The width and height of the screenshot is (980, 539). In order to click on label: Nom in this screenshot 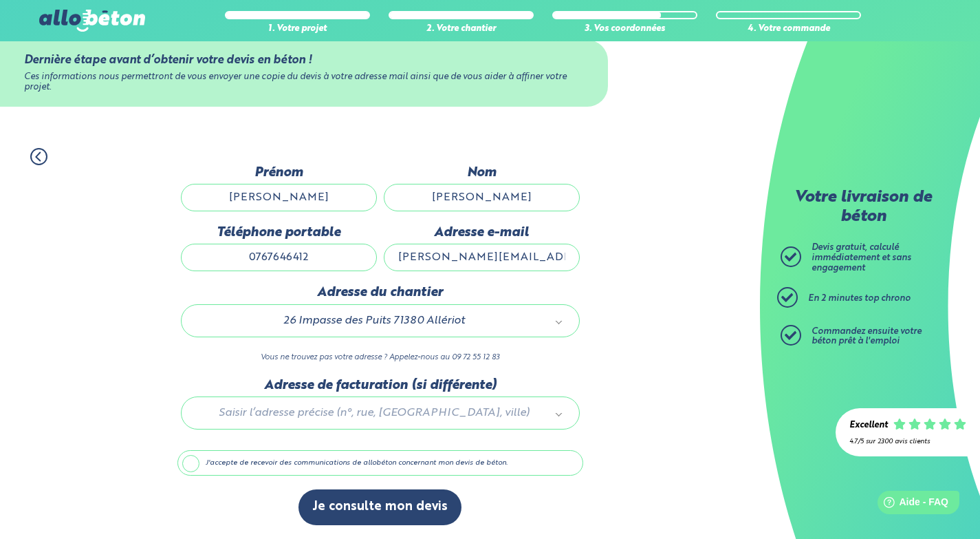, I will do `click(482, 173)`.